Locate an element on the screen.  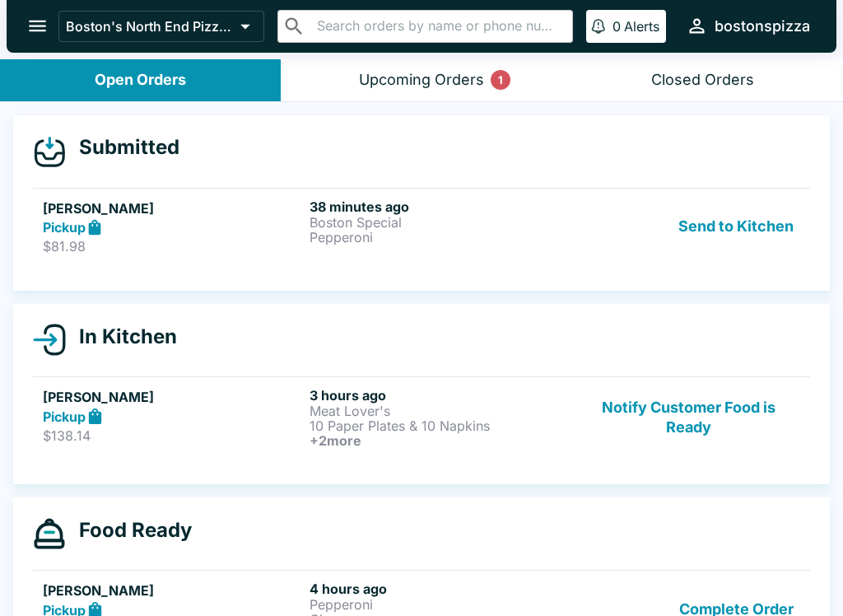
p: 1 is located at coordinates (501, 80).